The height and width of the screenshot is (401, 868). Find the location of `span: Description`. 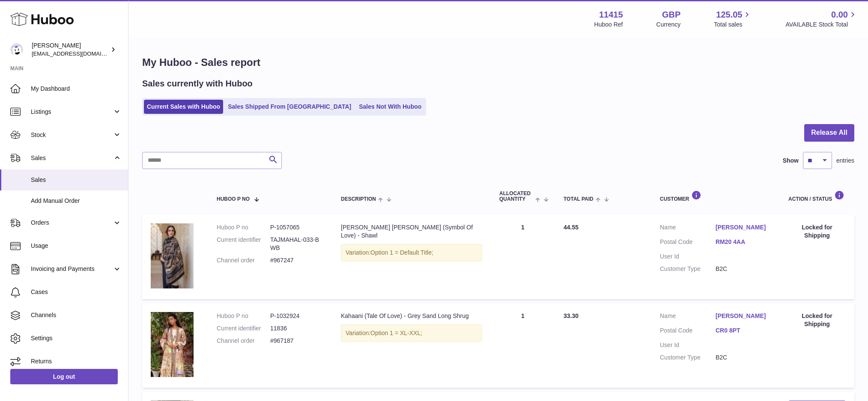

span: Description is located at coordinates (359, 199).